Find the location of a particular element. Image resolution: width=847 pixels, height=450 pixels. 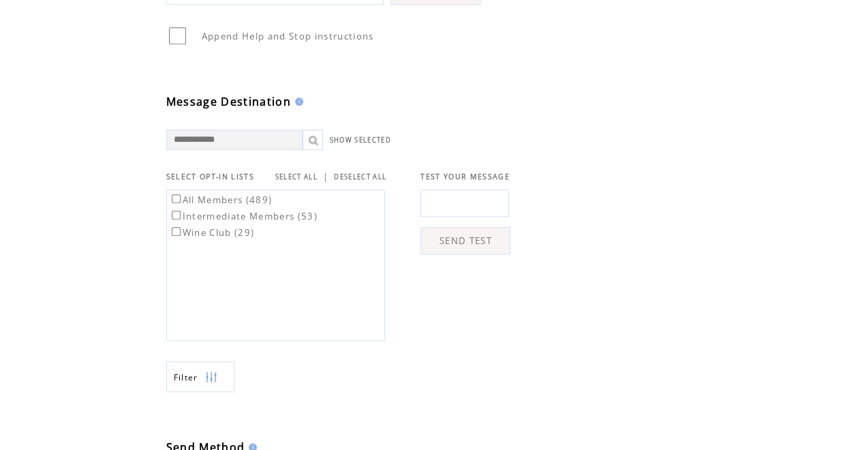

span: Message Destination is located at coordinates (228, 102).